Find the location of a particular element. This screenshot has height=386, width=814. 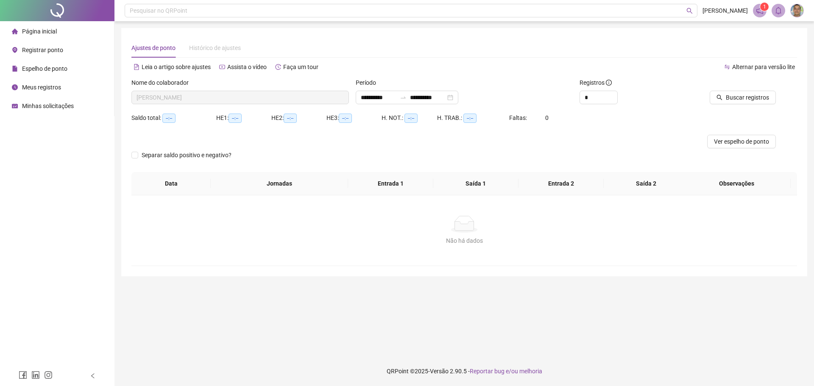

span: Meus registros is located at coordinates (42, 87).